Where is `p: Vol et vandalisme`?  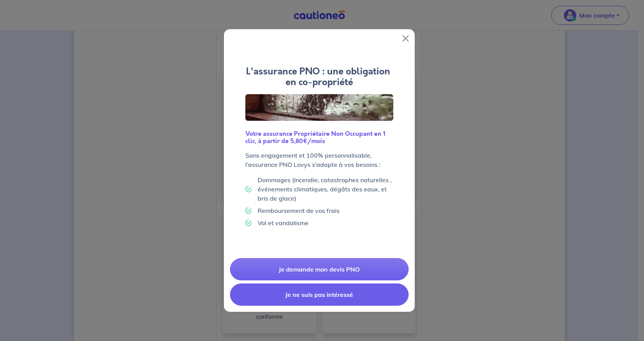
p: Vol et vandalisme is located at coordinates (283, 223).